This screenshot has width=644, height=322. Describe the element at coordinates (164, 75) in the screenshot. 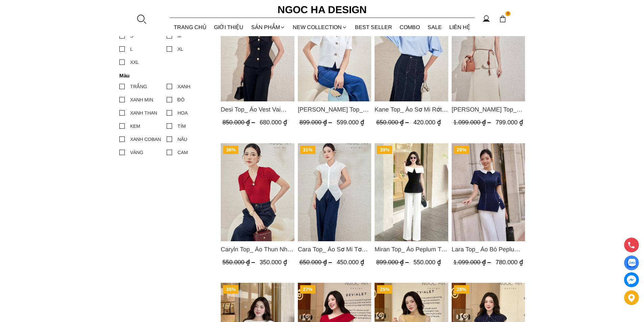

I see `h4: Màu` at that location.